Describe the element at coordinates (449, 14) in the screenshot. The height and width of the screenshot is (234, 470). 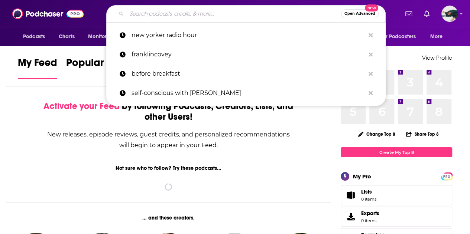
I see `img: User Profile` at that location.